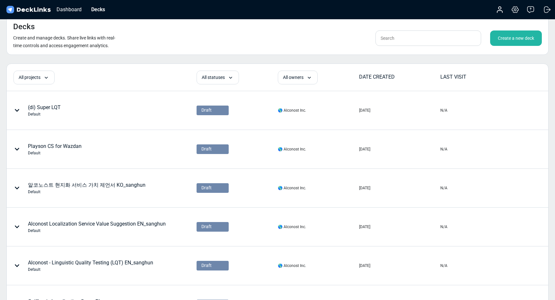 The image size is (555, 300). I want to click on div: 알코노스트 현지화 서비스 가치 제언서 KO_sanghun, so click(87, 188).